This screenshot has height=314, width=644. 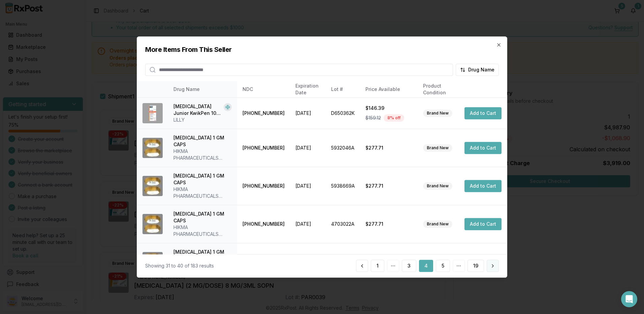 What do you see at coordinates (388, 108) in the screenshot?
I see `div: $146.39` at bounding box center [388, 108].